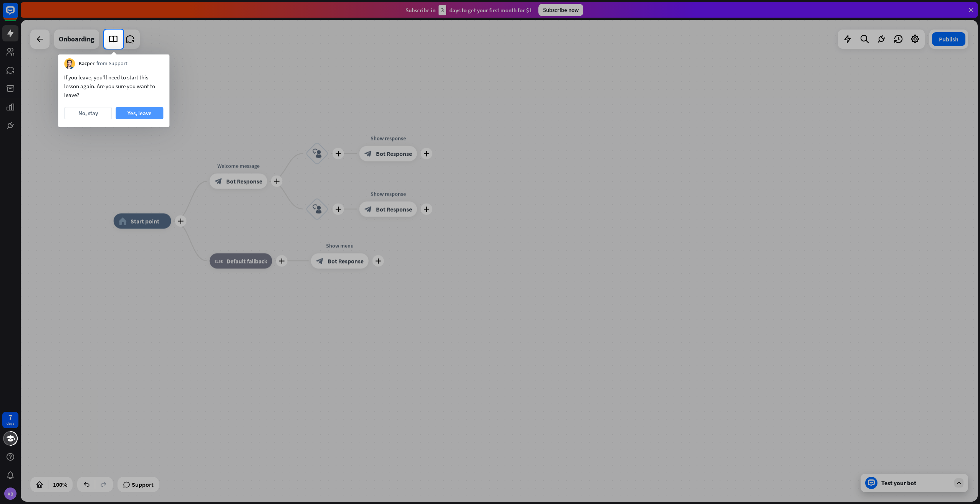 The image size is (980, 504). Describe the element at coordinates (18, 15) in the screenshot. I see `button: Open LiveChat chat widget` at that location.